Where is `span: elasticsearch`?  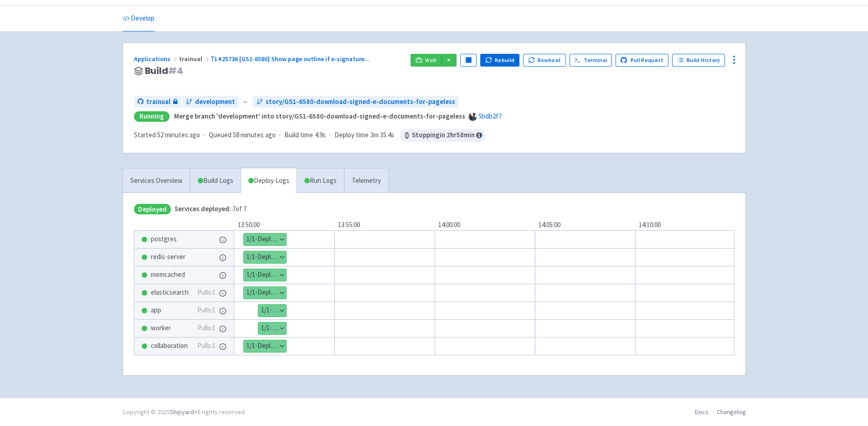
span: elasticsearch is located at coordinates (170, 293).